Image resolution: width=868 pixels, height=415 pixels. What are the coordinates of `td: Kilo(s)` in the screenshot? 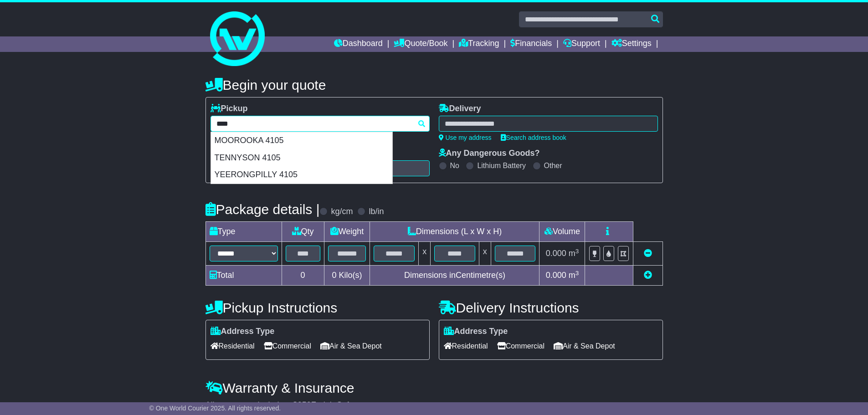 It's located at (347, 276).